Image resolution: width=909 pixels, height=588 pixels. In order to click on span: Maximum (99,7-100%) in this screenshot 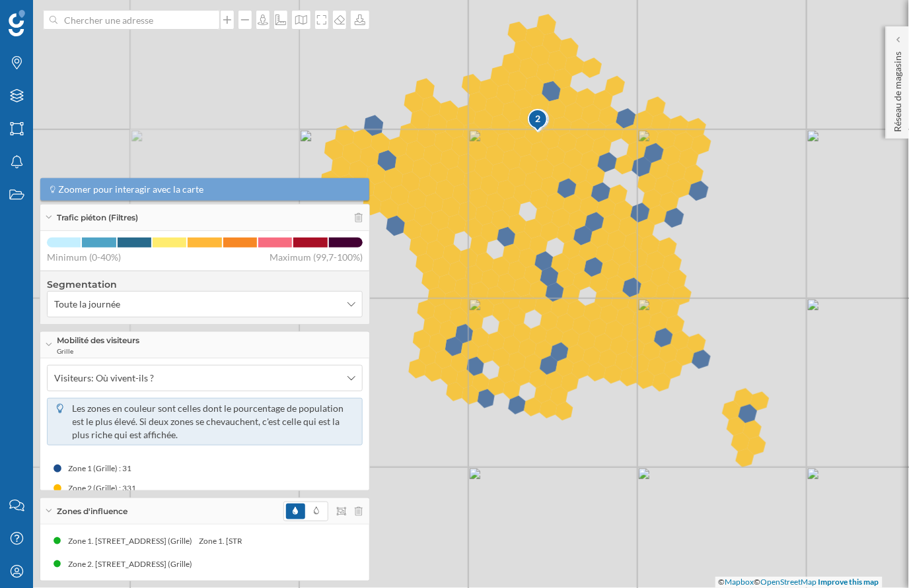, I will do `click(316, 258)`.